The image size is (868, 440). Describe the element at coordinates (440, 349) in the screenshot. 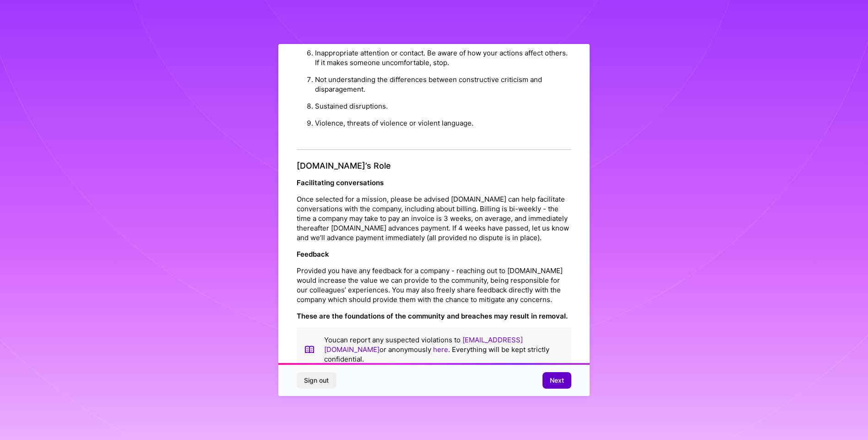

I see `a: here` at that location.